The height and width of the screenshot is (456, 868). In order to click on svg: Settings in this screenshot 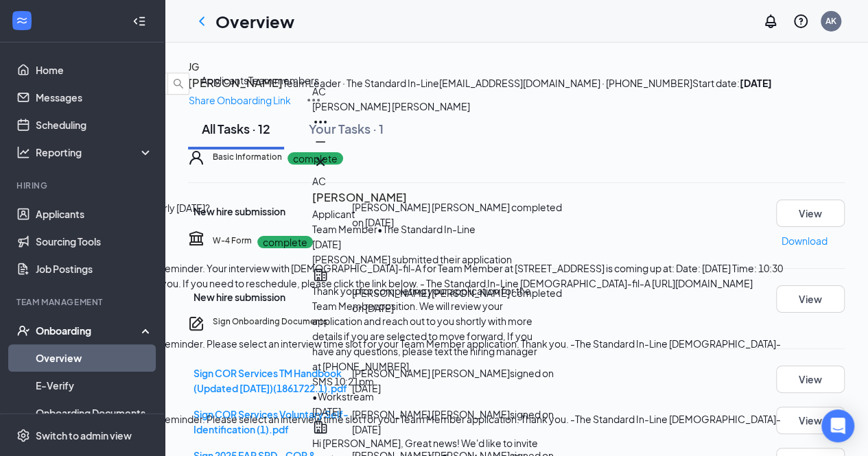, I will do `click(23, 435)`.